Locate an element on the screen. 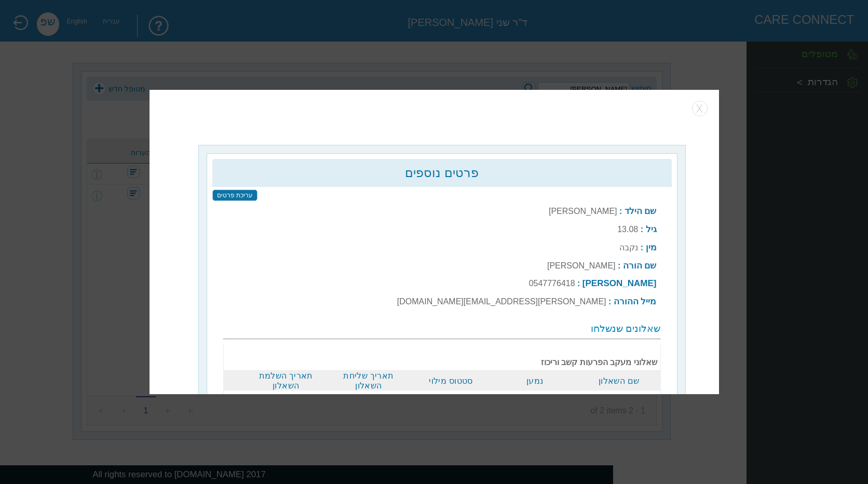  h2: פרטים נוספים is located at coordinates (442, 173).